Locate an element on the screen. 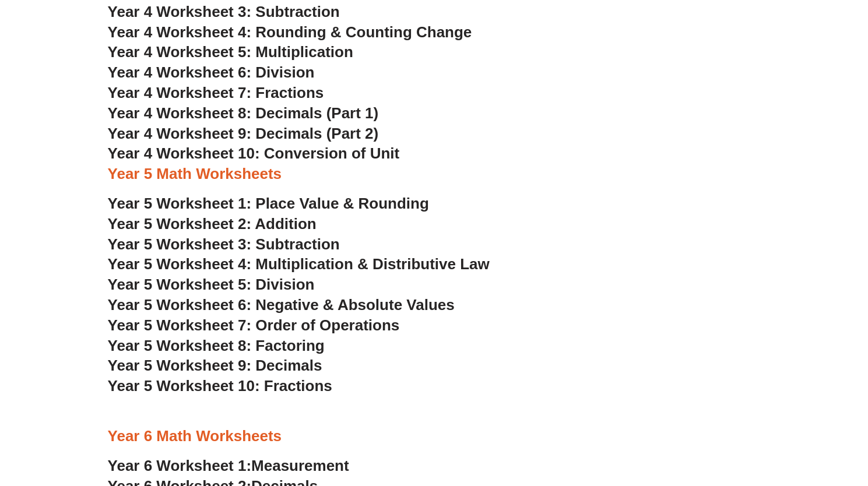 The image size is (868, 486). span: Year 4 Worksheet 9: Decimals (Part 2) is located at coordinates (243, 134).